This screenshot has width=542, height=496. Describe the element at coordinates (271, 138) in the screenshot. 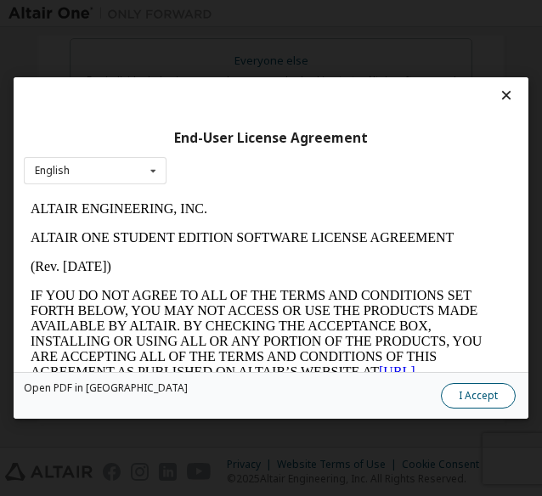

I see `div: End-User License Agreement` at that location.